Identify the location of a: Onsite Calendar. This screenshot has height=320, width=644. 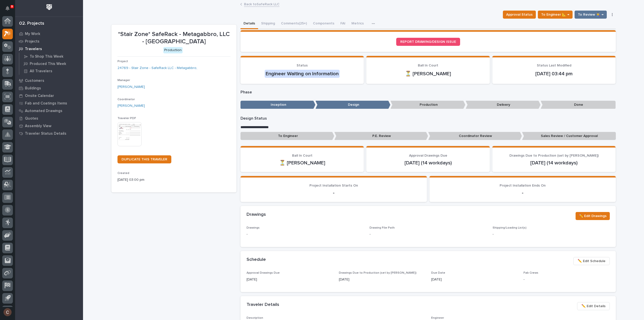
(49, 96).